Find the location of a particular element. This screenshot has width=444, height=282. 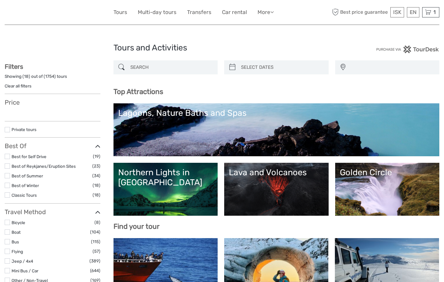

div: Lava and Volcanoes is located at coordinates (276, 173).